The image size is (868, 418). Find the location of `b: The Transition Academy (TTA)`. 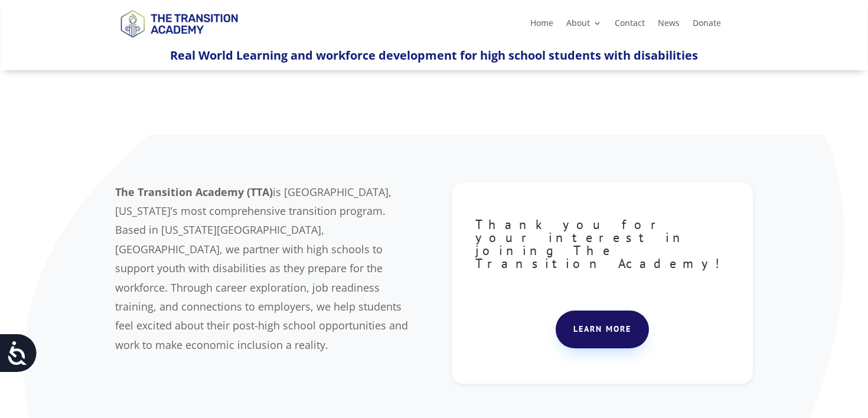

b: The Transition Academy (TTA) is located at coordinates (194, 192).